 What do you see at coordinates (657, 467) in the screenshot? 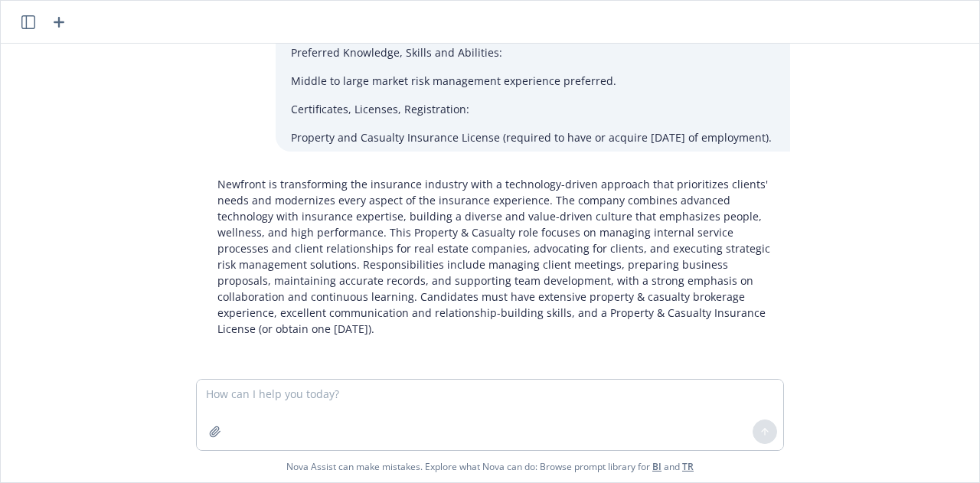
I see `a: BI` at bounding box center [657, 467].